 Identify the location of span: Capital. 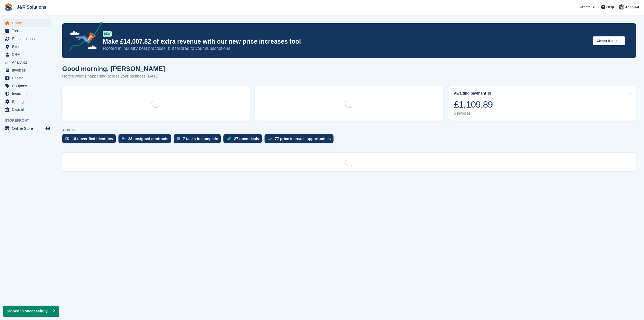
(28, 109).